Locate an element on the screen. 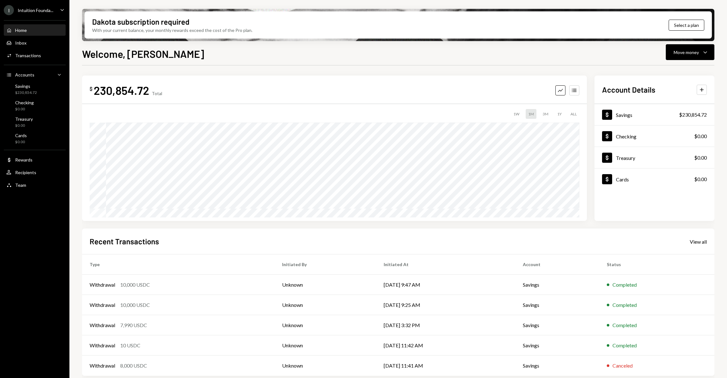 Image resolution: width=727 pixels, height=378 pixels. div: ALL is located at coordinates (574, 114).